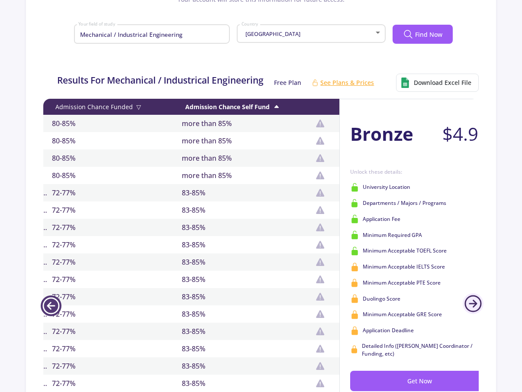  What do you see at coordinates (160, 83) in the screenshot?
I see `span: Results For Mechanical / Industrical Engineering` at bounding box center [160, 83].